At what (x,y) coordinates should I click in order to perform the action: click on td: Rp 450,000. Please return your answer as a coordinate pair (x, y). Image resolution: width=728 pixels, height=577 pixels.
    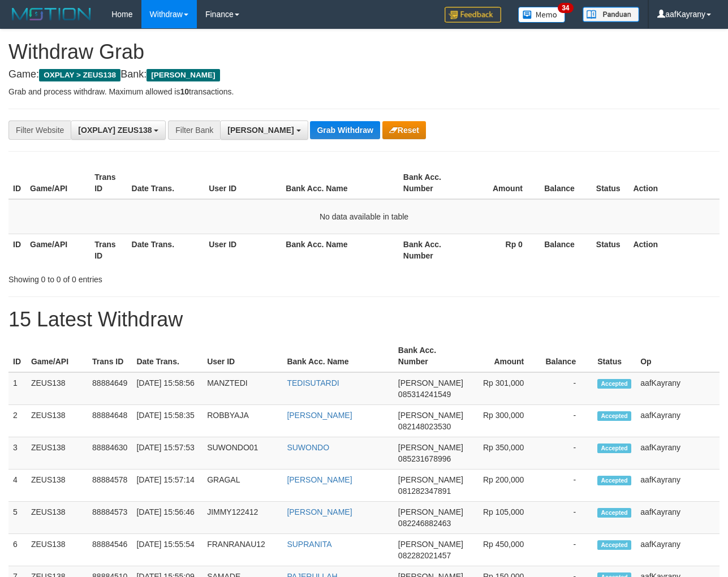
    Looking at the image, I should click on (504, 550).